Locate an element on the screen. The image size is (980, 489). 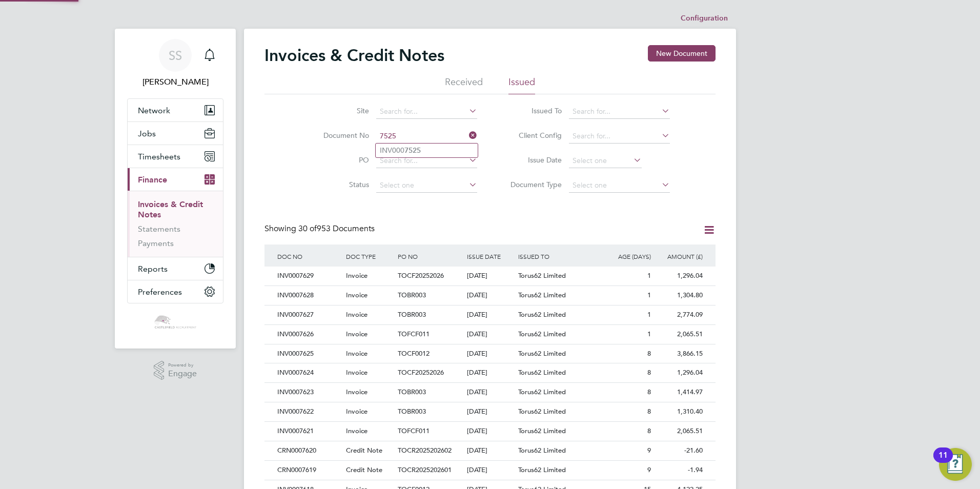
div: PO NO is located at coordinates (429, 256).